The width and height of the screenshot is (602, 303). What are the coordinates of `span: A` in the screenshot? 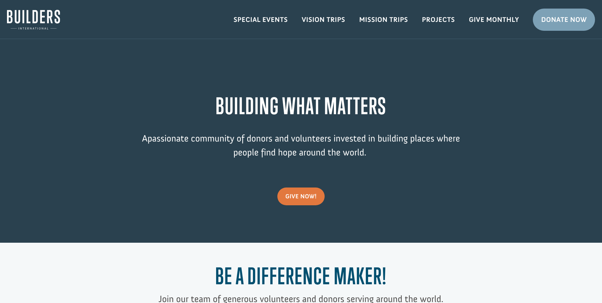 It's located at (144, 138).